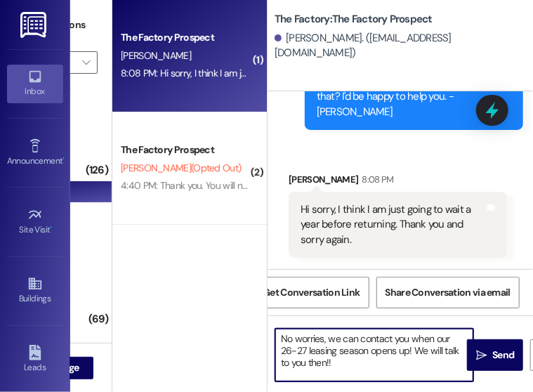  I want to click on a: Inbox, so click(35, 83).